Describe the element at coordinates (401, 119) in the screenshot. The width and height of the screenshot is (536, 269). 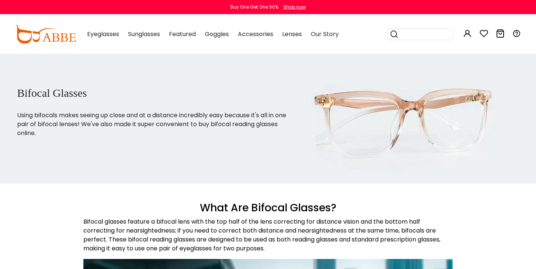
I see `img: bifocal glasses` at that location.